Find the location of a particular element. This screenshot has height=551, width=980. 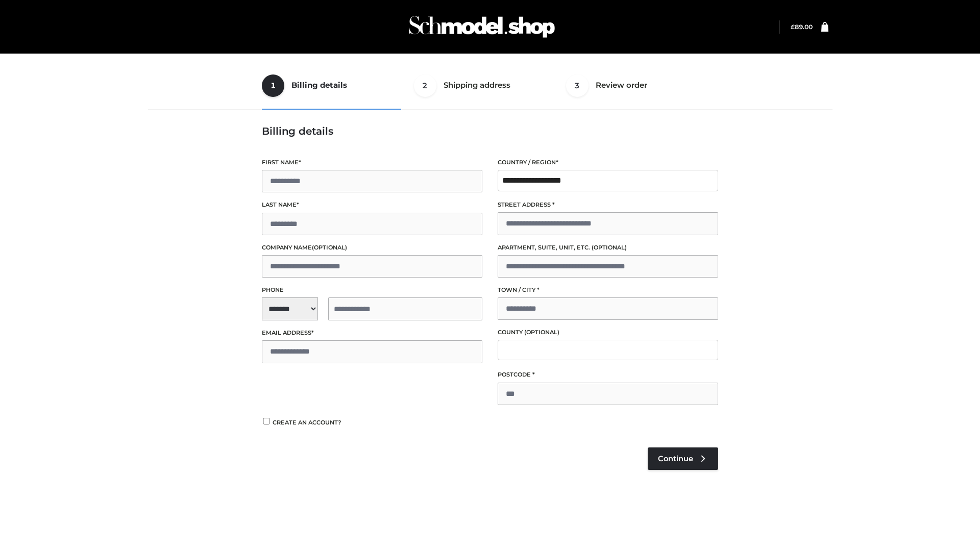

label: Email address is located at coordinates (372, 333).